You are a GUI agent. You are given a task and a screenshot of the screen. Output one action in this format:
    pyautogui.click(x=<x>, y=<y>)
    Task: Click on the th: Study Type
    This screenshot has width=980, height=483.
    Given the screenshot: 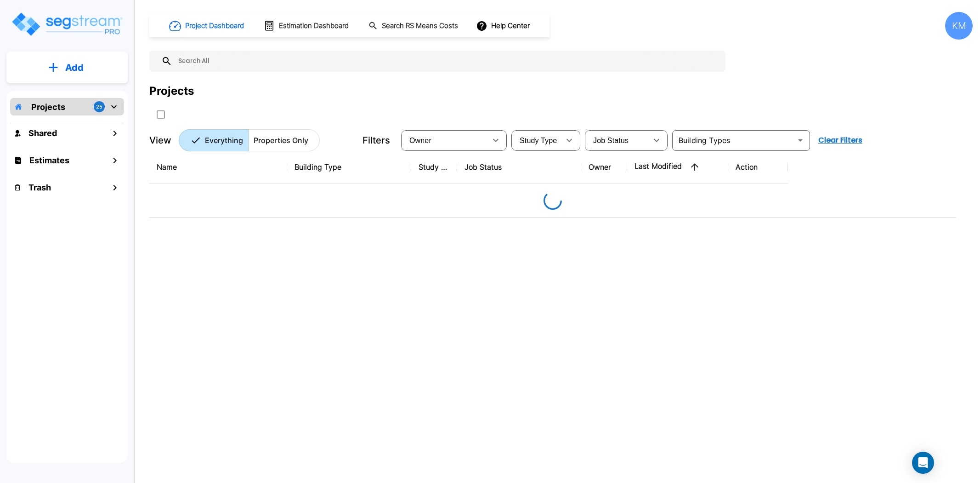 What is the action you would take?
    pyautogui.click(x=434, y=167)
    